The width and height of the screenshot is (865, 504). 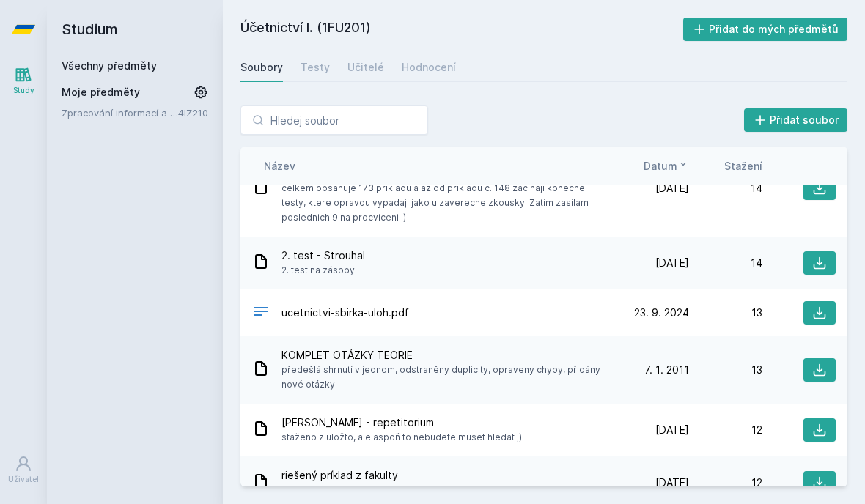 What do you see at coordinates (462, 29) in the screenshot?
I see `h2: Účetnictví I. (1FU201)` at bounding box center [462, 29].